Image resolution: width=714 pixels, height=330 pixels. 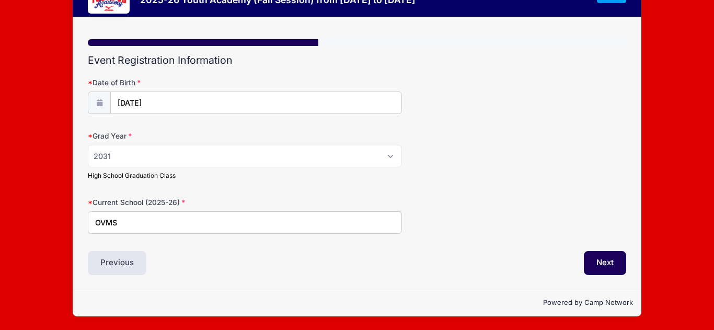 I want to click on button: Next, so click(x=604, y=263).